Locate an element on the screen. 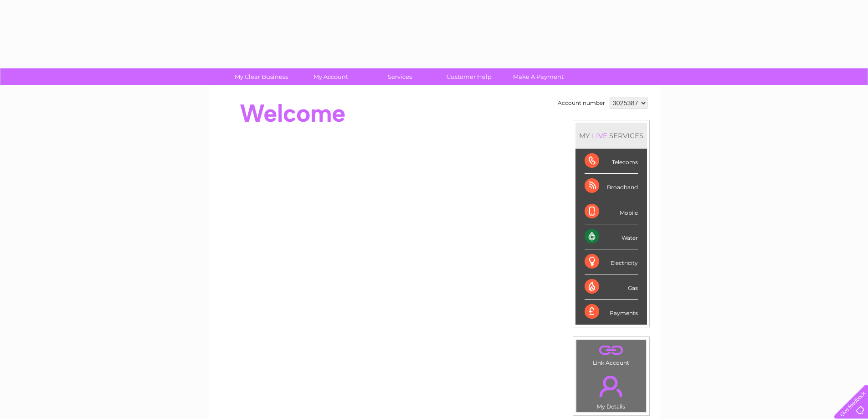  div: Payments is located at coordinates (612, 312).